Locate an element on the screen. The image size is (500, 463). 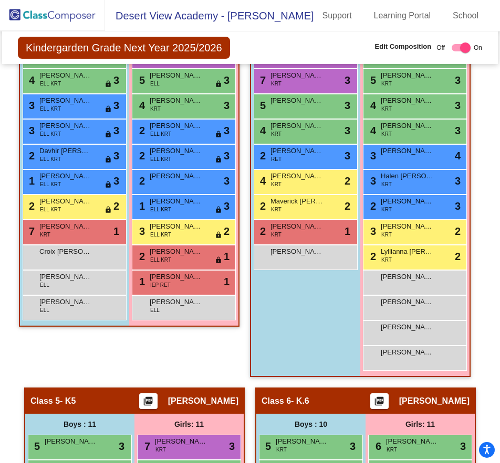
span: Edit Composition is located at coordinates (403, 47).